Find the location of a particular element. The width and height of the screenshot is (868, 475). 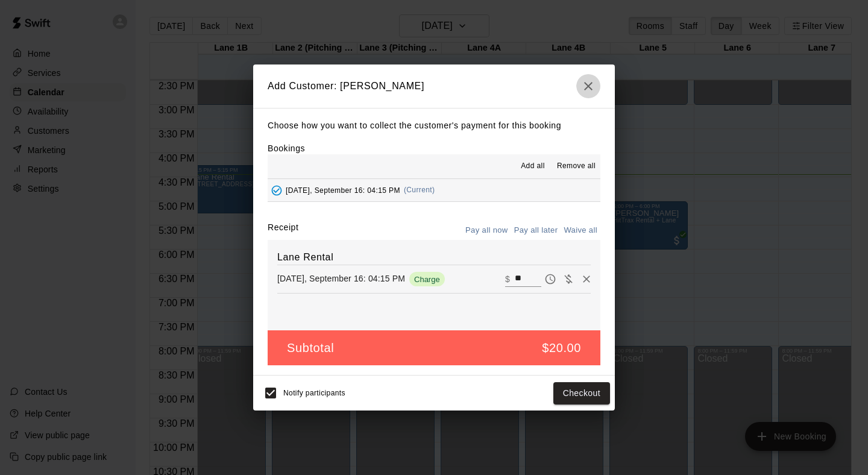

button: Checkout is located at coordinates (582, 393).